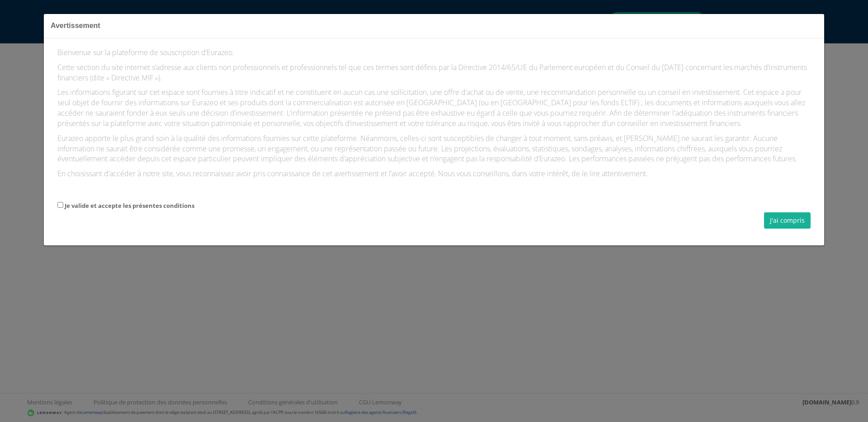 Image resolution: width=868 pixels, height=422 pixels. What do you see at coordinates (434, 108) in the screenshot?
I see `p: Les informations figurant sur cet espace sont fournies à titre indicatif et ne constituent en auc...` at bounding box center [434, 108].